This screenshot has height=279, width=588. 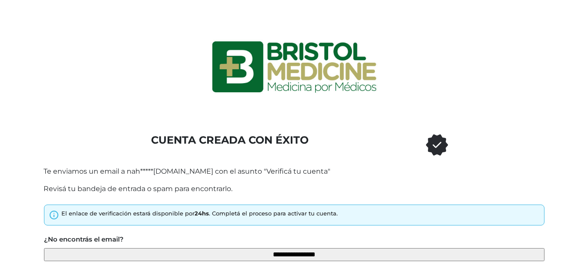 I want to click on img: logo_ingresarbristol.jpg, so click(x=294, y=67).